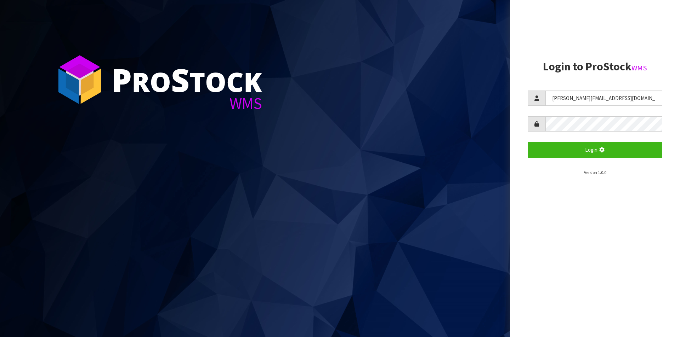 Image resolution: width=680 pixels, height=337 pixels. I want to click on img: ProStock Cube, so click(80, 80).